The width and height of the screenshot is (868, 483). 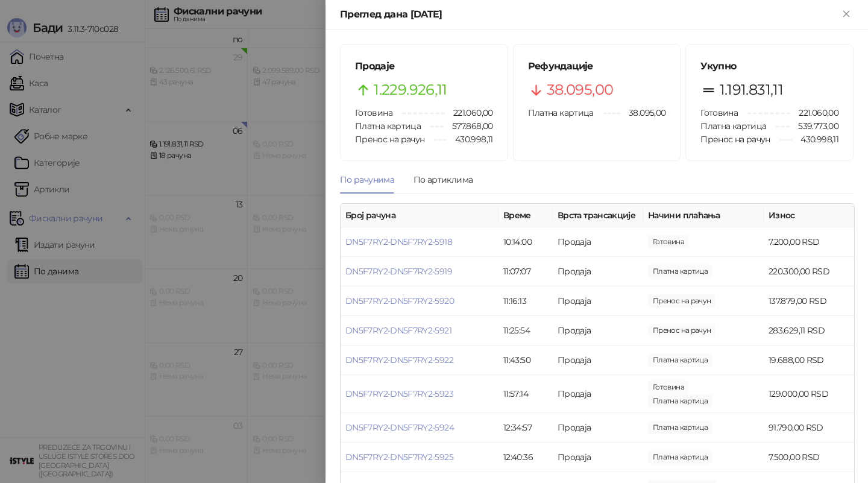 What do you see at coordinates (526, 242) in the screenshot?
I see `td: 10:14:00` at bounding box center [526, 242].